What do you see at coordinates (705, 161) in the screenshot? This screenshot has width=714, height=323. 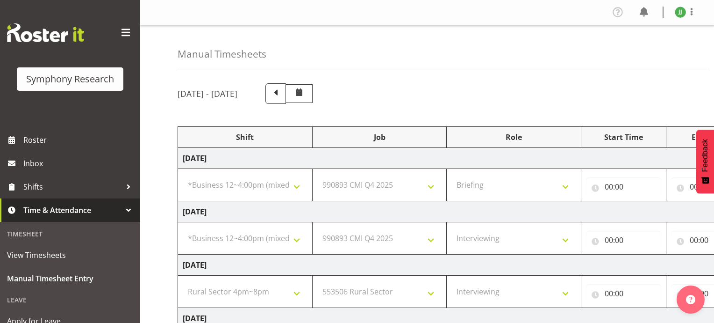 I see `button: Feedback - Show survey` at bounding box center [705, 161].